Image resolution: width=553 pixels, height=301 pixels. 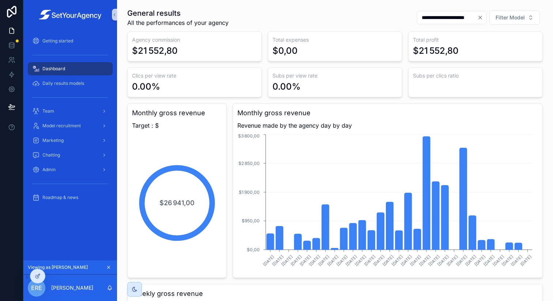 What do you see at coordinates (177, 203) in the screenshot?
I see `span: $26 941,00` at bounding box center [177, 203].